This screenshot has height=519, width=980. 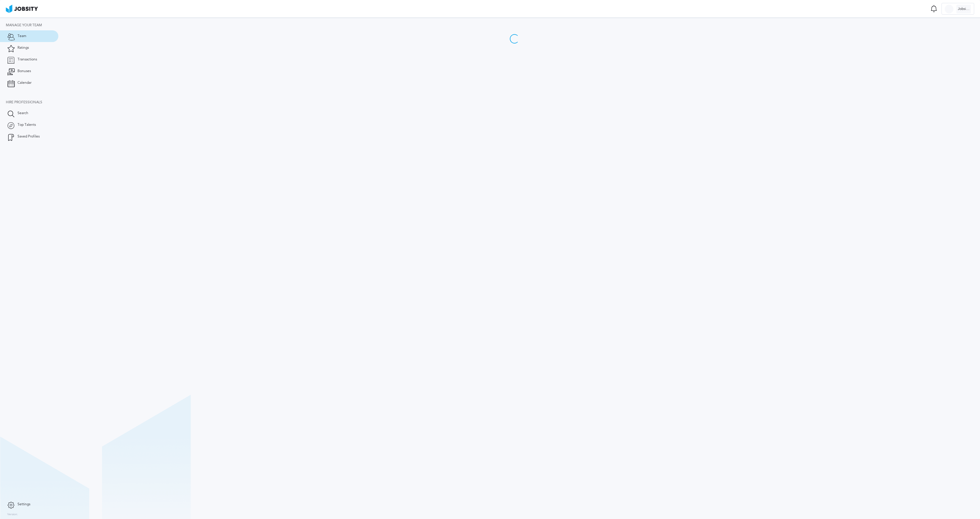 What do you see at coordinates (22, 36) in the screenshot?
I see `span: Team` at bounding box center [22, 36].